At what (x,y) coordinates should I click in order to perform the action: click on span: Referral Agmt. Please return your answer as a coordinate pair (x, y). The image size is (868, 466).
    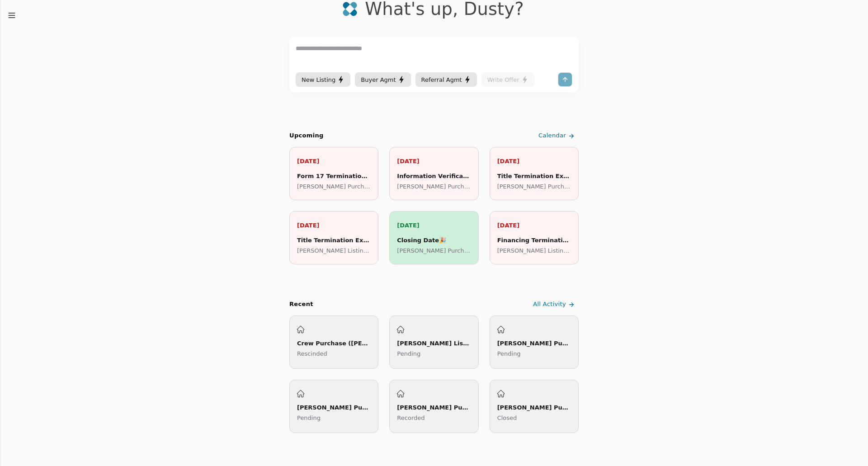
    Looking at the image, I should click on (442, 80).